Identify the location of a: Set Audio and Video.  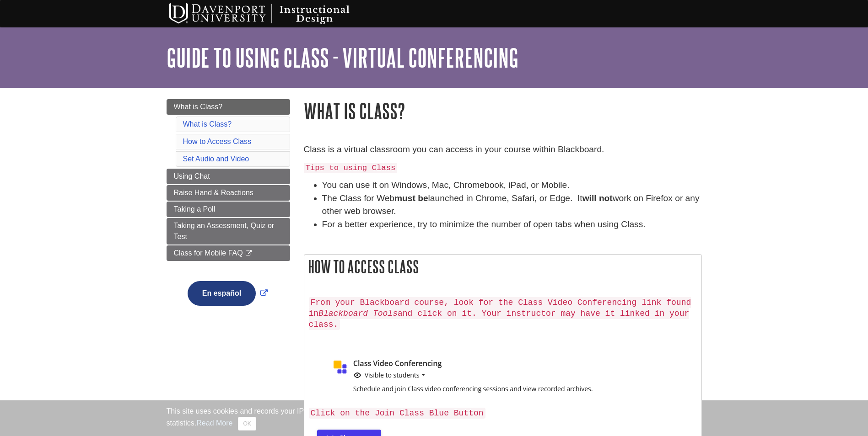
(216, 158).